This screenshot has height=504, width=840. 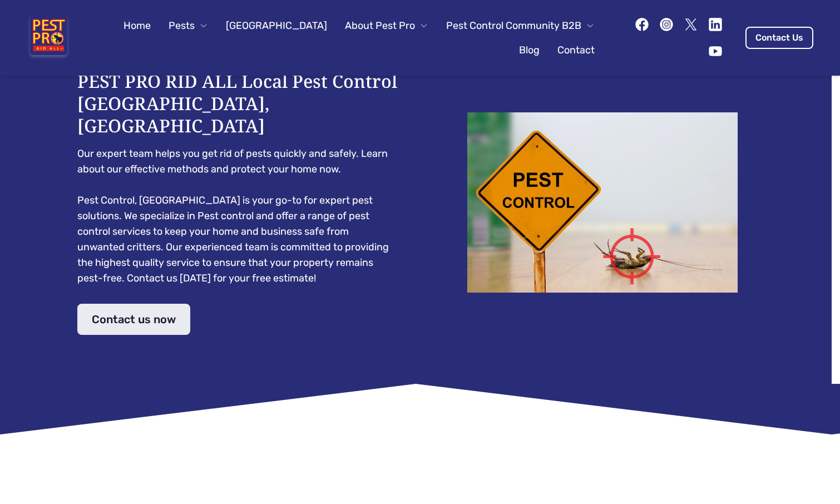 What do you see at coordinates (188, 25) in the screenshot?
I see `button: Pests` at bounding box center [188, 25].